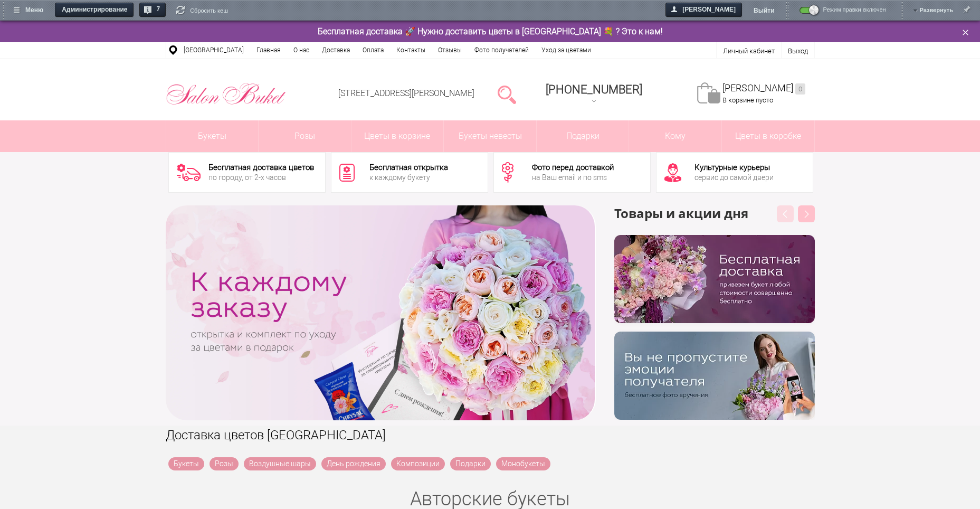 The image size is (980, 509). I want to click on div: Фото перед доставкой, so click(572, 167).